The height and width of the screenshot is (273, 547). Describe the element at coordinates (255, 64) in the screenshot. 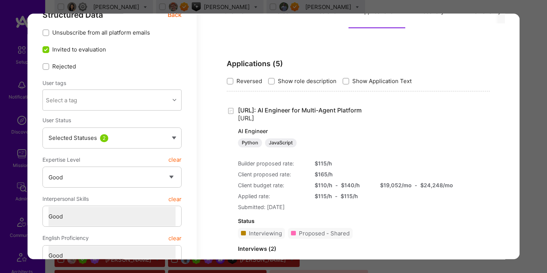

I see `strong: Applications ( 5 )` at that location.